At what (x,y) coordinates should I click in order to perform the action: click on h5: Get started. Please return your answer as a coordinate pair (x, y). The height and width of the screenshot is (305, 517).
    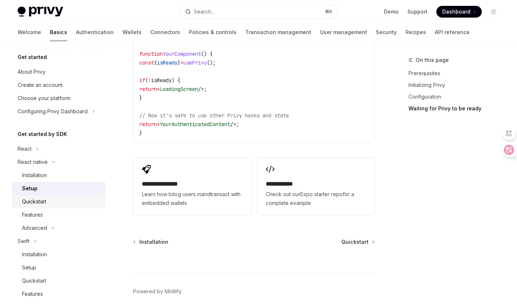
    Looking at the image, I should click on (32, 57).